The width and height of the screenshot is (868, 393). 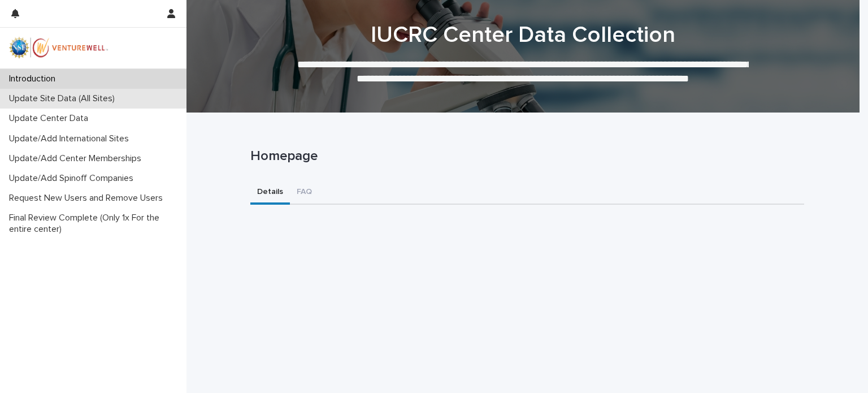 What do you see at coordinates (95, 223) in the screenshot?
I see `p: Final Review Complete (Only 1x For the entire center)` at bounding box center [95, 223].